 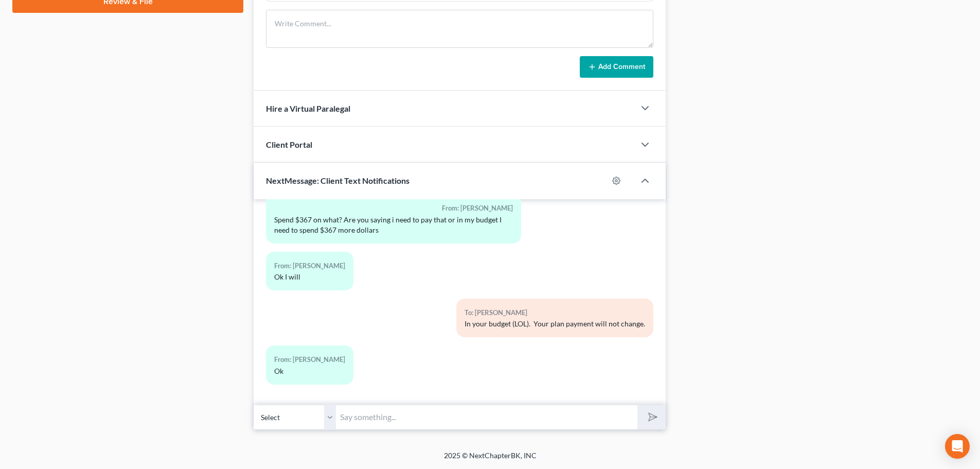 What do you see at coordinates (310, 277) in the screenshot?
I see `div: Ok I will` at bounding box center [310, 277].